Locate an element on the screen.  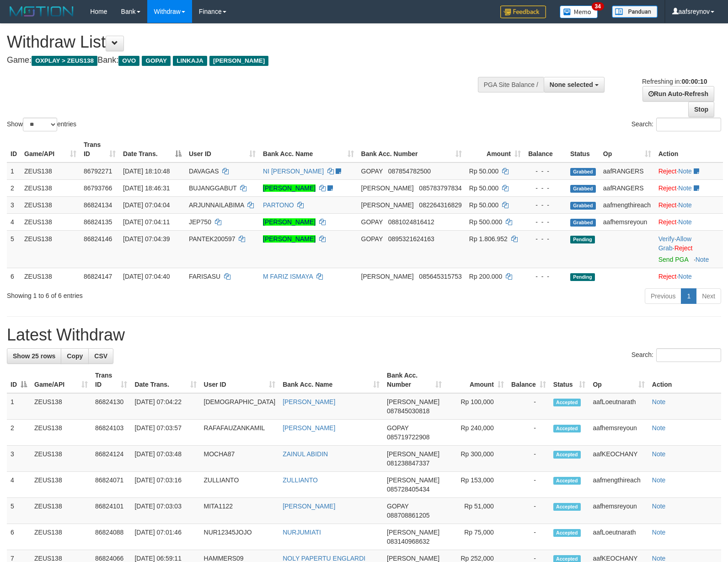
span: Refreshing in: is located at coordinates (674, 81).